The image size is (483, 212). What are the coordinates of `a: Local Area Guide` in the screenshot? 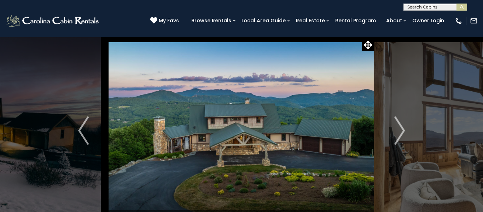 It's located at (264, 21).